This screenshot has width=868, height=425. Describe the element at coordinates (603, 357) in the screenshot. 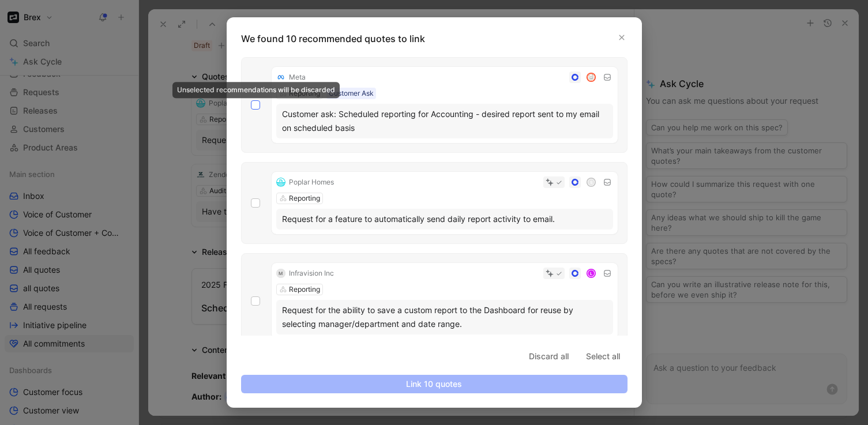

I see `span: Select all` at that location.